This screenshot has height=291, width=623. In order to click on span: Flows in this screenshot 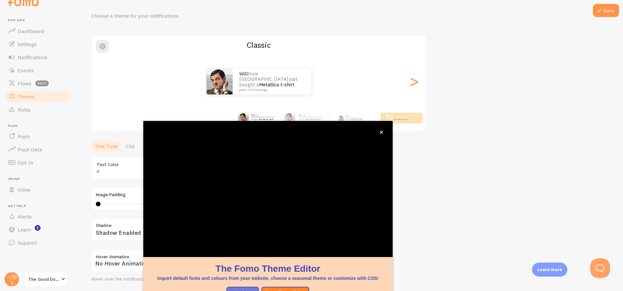, I will do `click(25, 83)`.